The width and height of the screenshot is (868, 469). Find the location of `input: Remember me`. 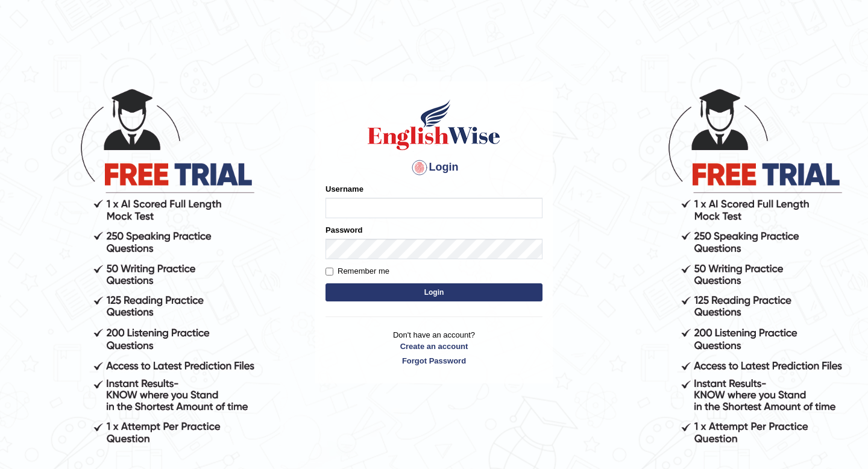

input: Remember me is located at coordinates (329, 271).